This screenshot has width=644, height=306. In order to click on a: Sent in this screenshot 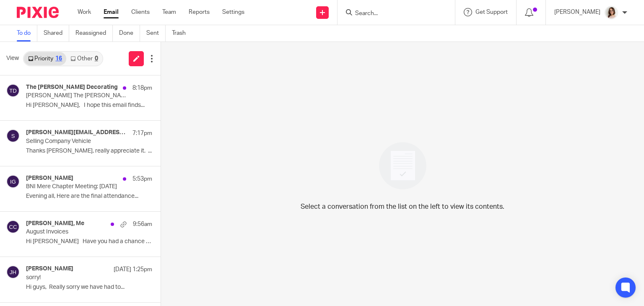, I will do `click(156, 33)`.